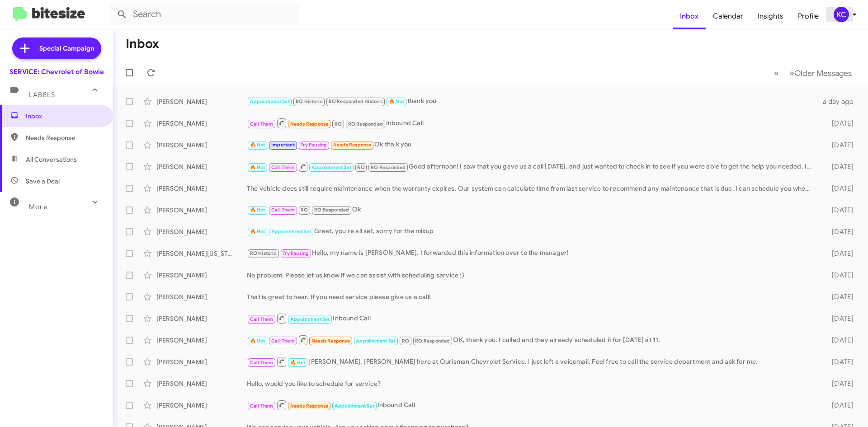  Describe the element at coordinates (56, 72) in the screenshot. I see `div: SERVICE: Chevrolet of Bowie` at that location.